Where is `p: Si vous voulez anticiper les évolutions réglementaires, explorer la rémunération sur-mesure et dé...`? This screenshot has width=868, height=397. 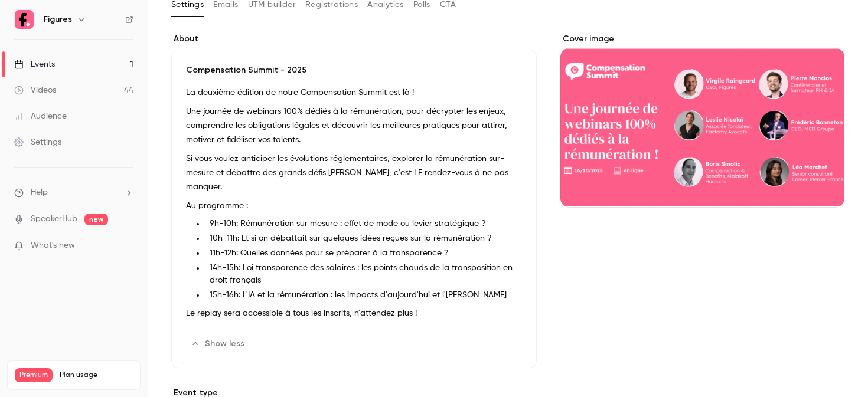
p: Si vous voulez anticiper les évolutions réglementaires, explorer la rémunération sur-mesure et dé... is located at coordinates (354, 173).